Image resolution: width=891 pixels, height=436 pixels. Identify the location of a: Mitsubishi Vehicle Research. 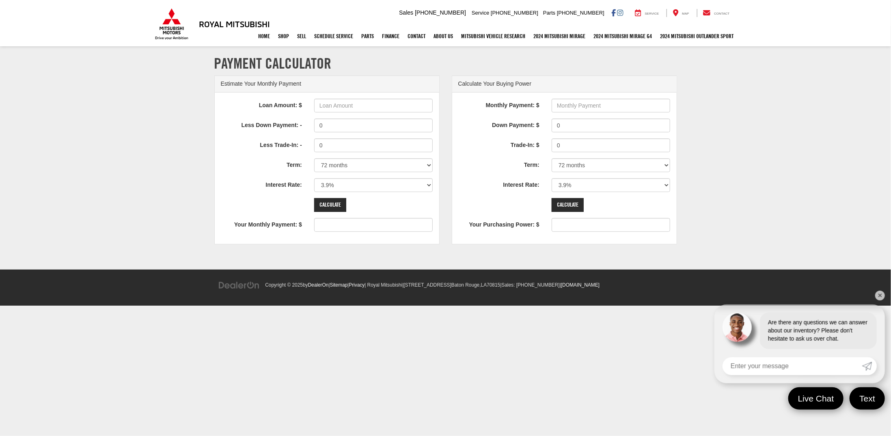
(493, 36).